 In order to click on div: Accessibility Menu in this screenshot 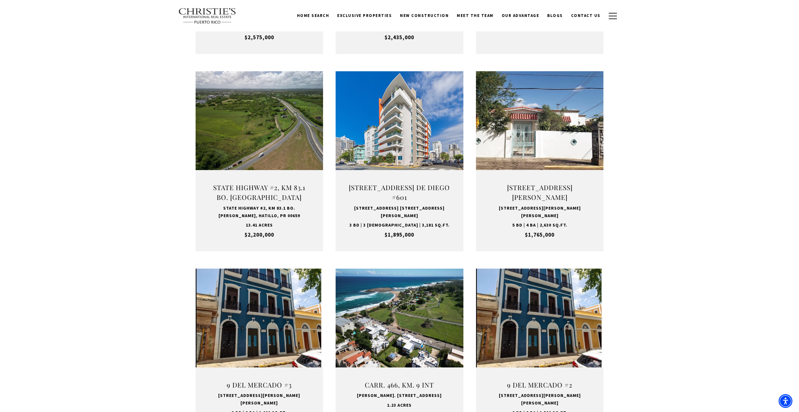, I will do `click(786, 401)`.